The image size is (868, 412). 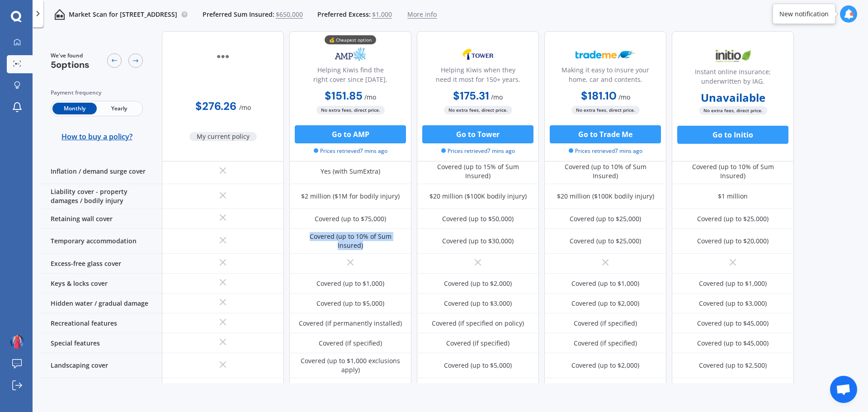 What do you see at coordinates (101, 343) in the screenshot?
I see `div: Special features` at bounding box center [101, 343].